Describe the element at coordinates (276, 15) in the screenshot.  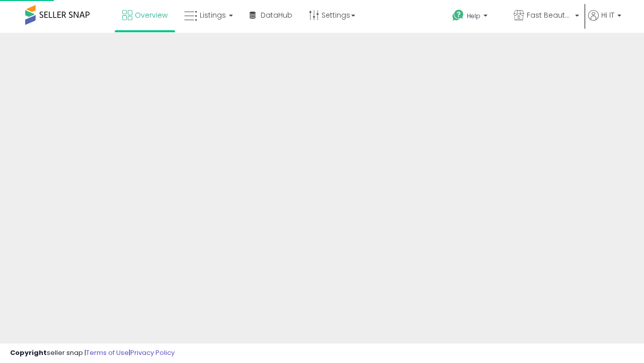
I see `span: DataHub` at that location.